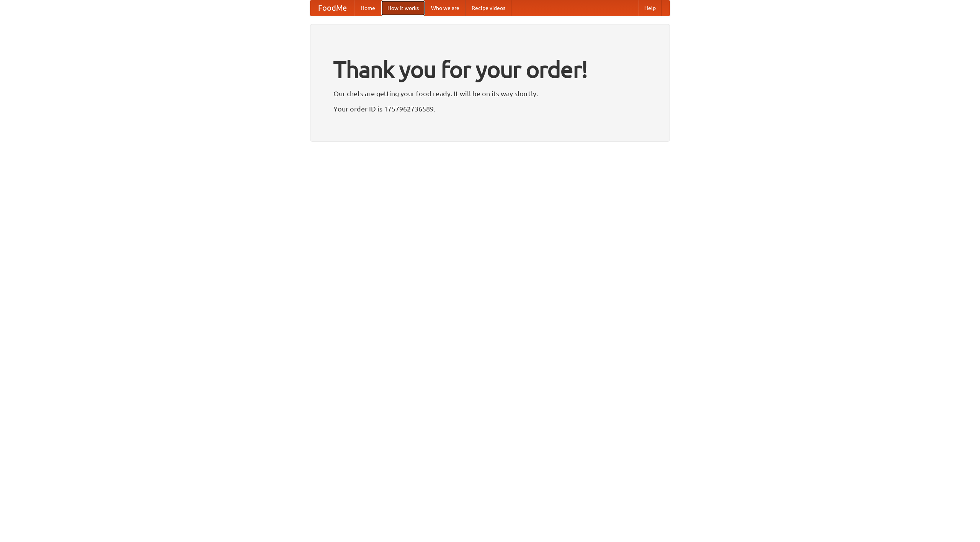  What do you see at coordinates (332, 8) in the screenshot?
I see `a: FoodMe` at bounding box center [332, 8].